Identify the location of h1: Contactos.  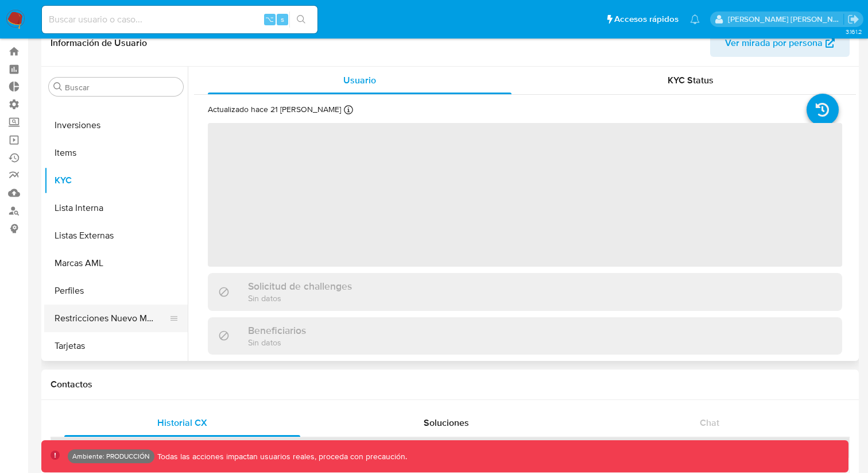
(450, 384).